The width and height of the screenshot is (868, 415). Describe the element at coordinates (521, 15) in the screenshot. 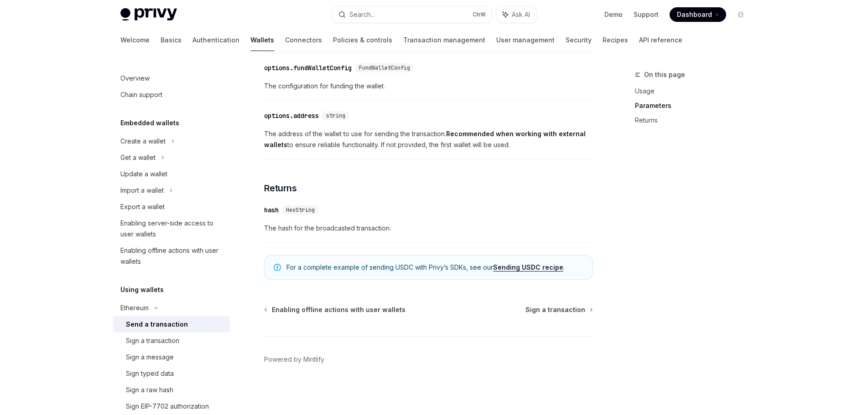

I see `span: Ask AI` at that location.